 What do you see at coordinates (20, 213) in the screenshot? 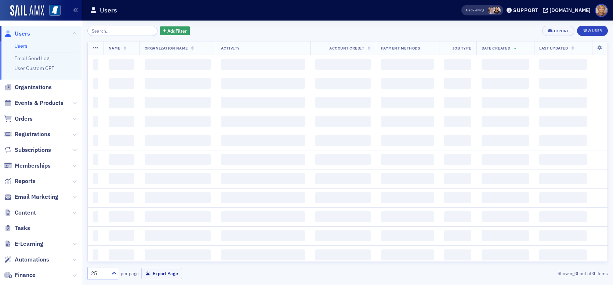
I see `a: Content` at bounding box center [20, 213].